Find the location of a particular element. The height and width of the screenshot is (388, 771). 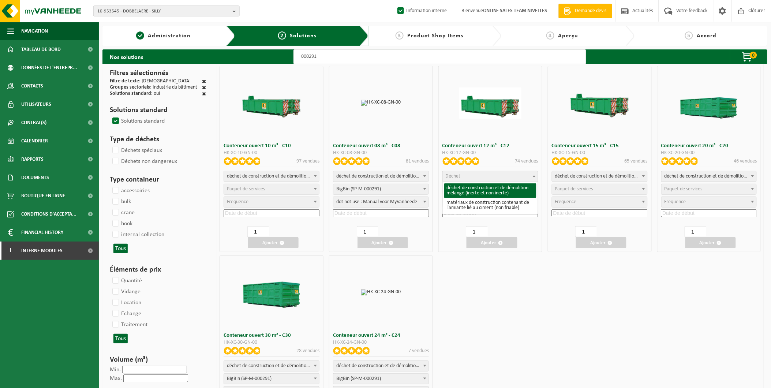

span: Rapports is located at coordinates (32, 159).